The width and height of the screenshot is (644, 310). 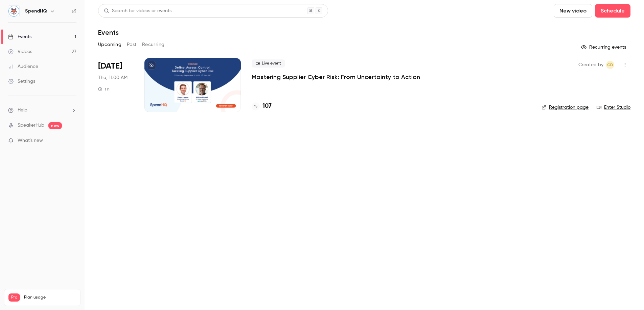 What do you see at coordinates (573, 11) in the screenshot?
I see `button: New video` at bounding box center [573, 11].